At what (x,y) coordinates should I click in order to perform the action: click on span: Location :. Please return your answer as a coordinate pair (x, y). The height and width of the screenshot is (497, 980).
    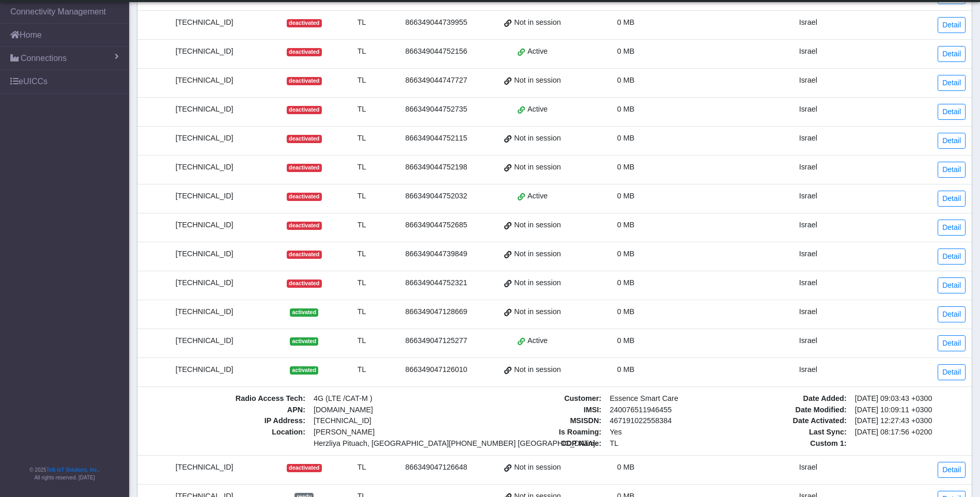
    Looking at the image, I should click on (227, 437).